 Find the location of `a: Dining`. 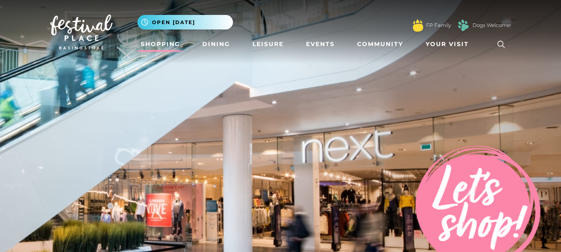

a: Dining is located at coordinates (216, 44).